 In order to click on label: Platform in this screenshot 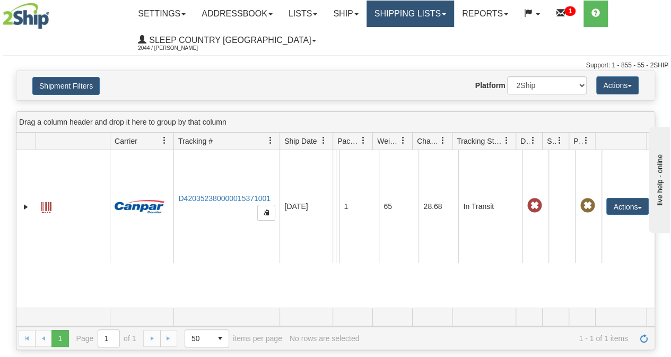, I will do `click(490, 85)`.